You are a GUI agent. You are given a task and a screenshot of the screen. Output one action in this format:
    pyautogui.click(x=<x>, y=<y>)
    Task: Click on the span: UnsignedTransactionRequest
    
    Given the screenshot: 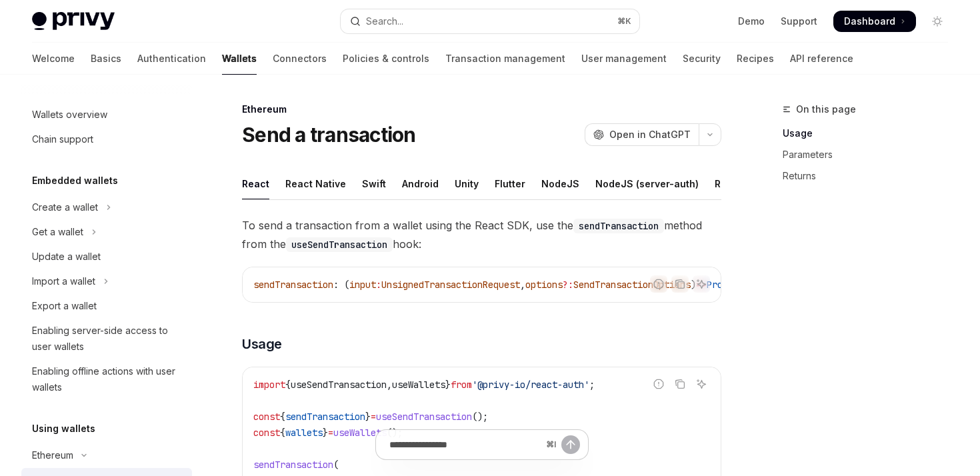 What is the action you would take?
    pyautogui.click(x=450, y=285)
    